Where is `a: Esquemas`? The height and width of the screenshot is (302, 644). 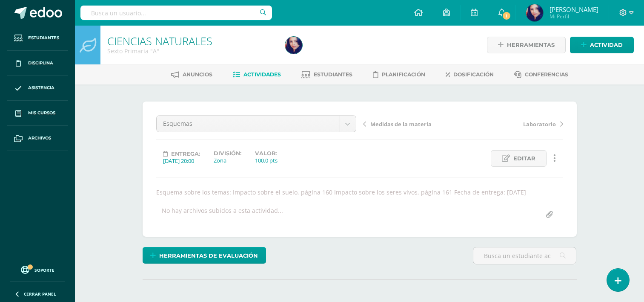 a: Esquemas is located at coordinates (256, 124).